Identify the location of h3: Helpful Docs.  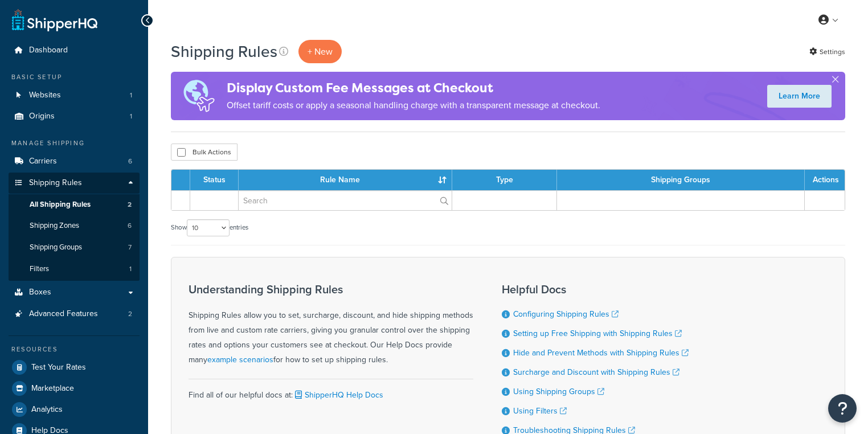
(595, 289).